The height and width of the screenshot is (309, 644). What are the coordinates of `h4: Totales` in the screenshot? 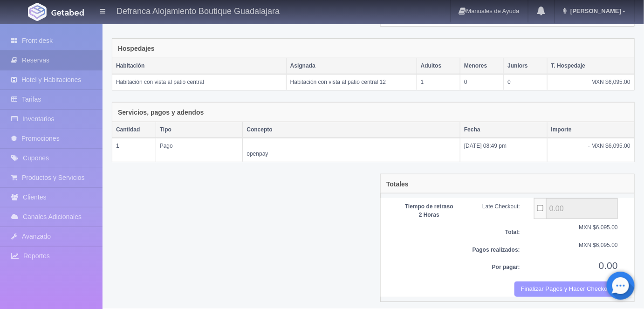 It's located at (398, 184).